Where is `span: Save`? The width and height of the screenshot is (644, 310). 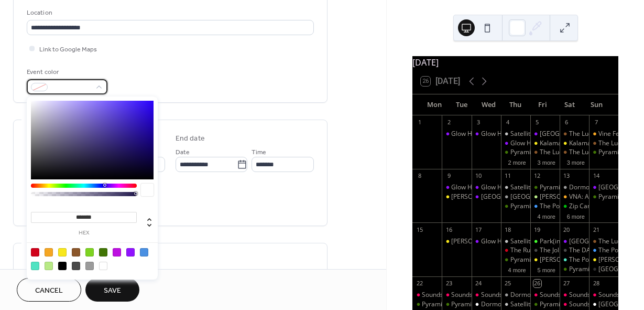
span: Save is located at coordinates (112, 291).